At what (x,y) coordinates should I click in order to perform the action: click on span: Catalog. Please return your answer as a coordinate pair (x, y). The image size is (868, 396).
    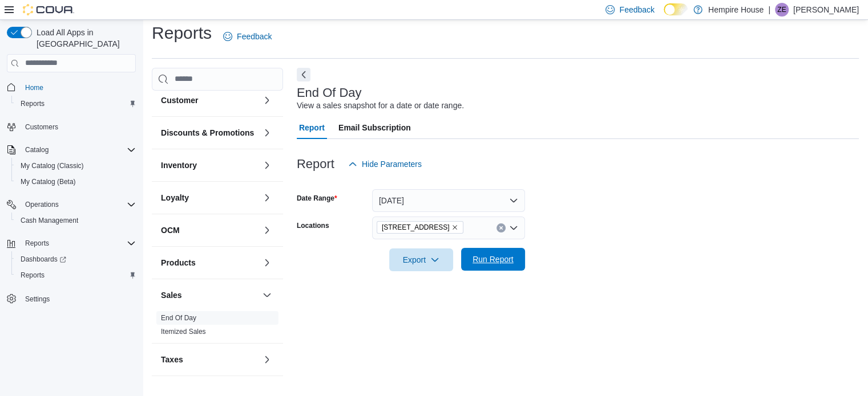
    Looking at the image, I should click on (78, 150).